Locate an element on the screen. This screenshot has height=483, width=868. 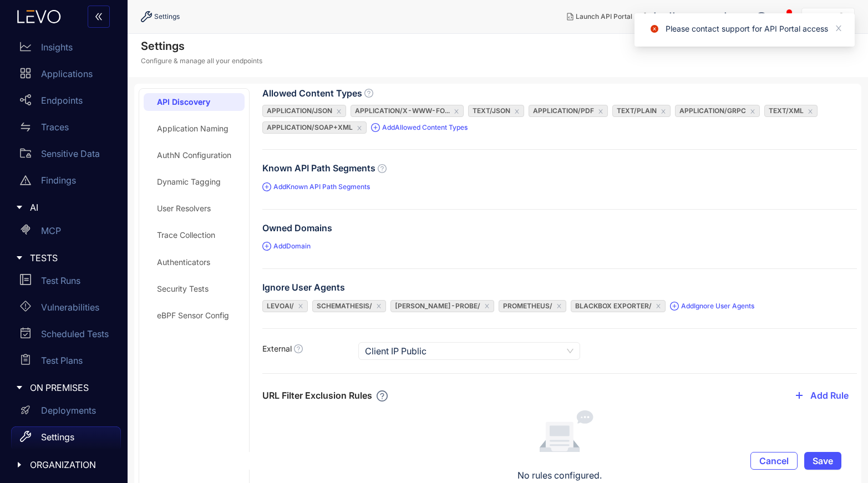
span: Add Domain is located at coordinates (286, 246).